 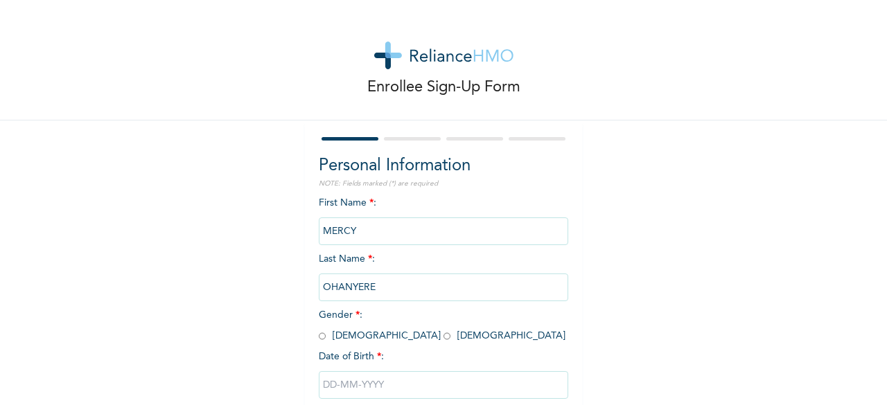 I want to click on input: DD-MM-YYYY, so click(x=443, y=385).